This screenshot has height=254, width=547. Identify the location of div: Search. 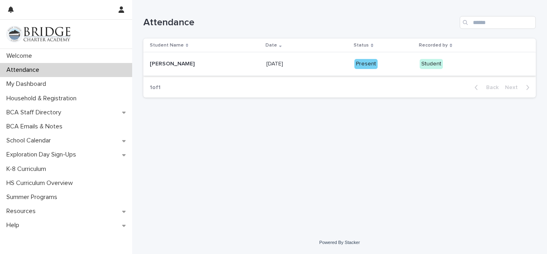
(498, 22).